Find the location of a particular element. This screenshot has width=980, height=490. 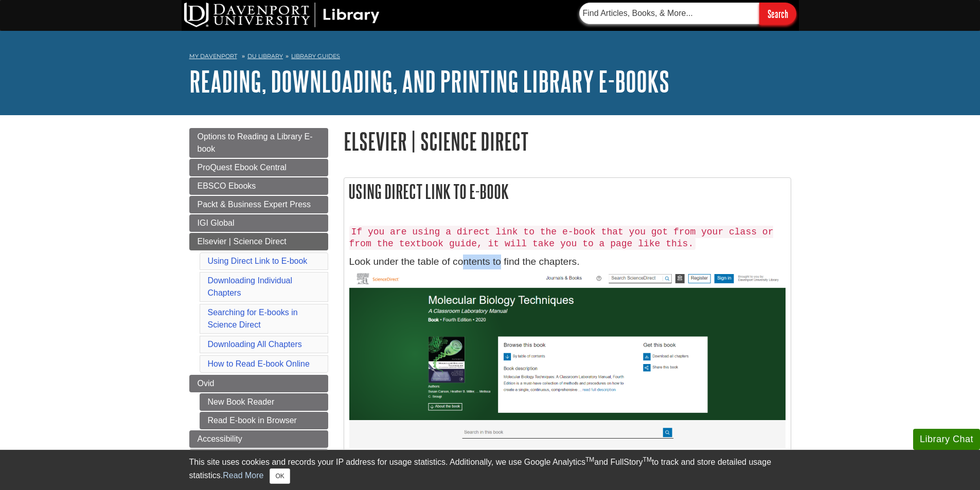

input: Find Articles, Books, & More... is located at coordinates (669, 13).